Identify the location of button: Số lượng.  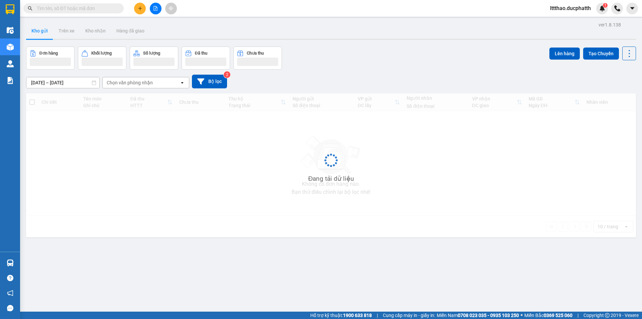
(154, 58).